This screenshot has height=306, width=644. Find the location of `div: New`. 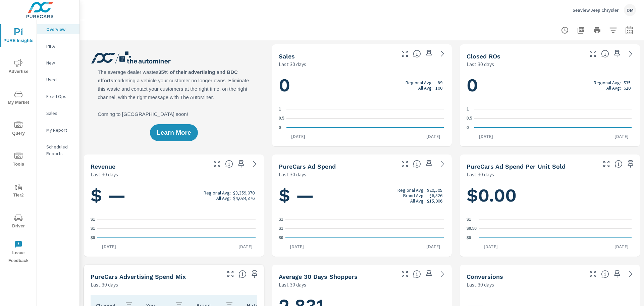

div: New is located at coordinates (58, 63).